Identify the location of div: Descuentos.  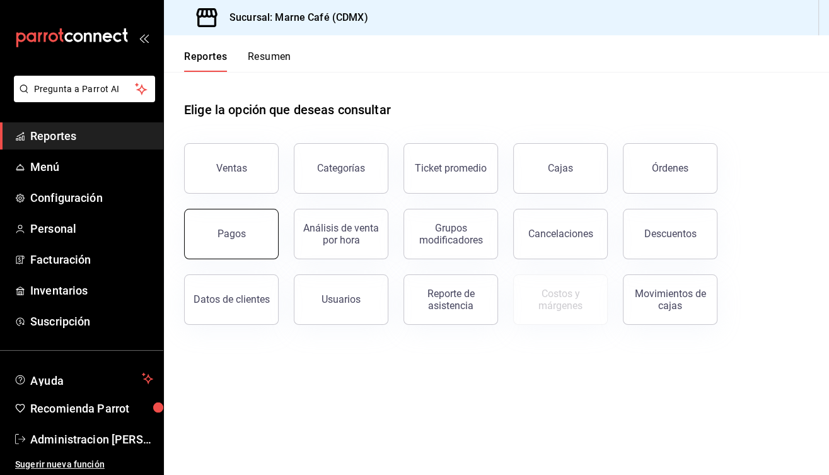
(670, 233).